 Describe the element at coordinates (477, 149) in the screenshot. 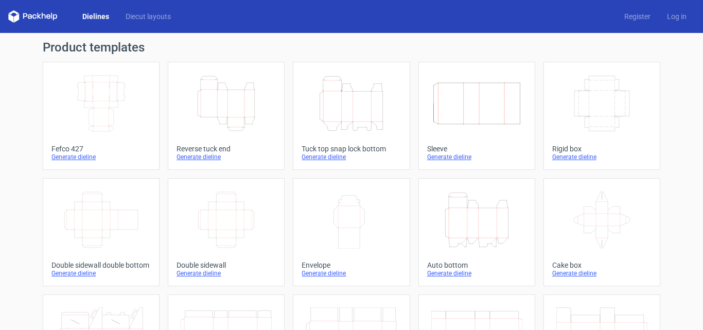

I see `div: Sleeve` at that location.